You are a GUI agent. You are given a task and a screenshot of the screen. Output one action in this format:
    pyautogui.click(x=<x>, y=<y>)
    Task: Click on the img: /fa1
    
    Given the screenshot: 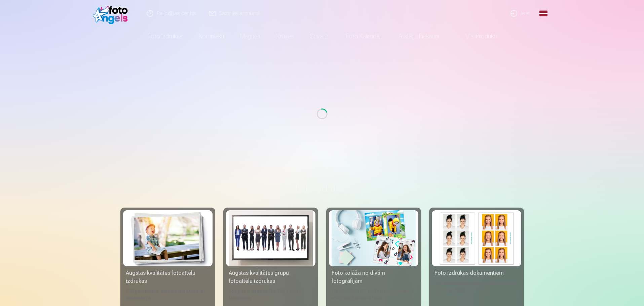 What is the action you would take?
    pyautogui.click(x=112, y=14)
    